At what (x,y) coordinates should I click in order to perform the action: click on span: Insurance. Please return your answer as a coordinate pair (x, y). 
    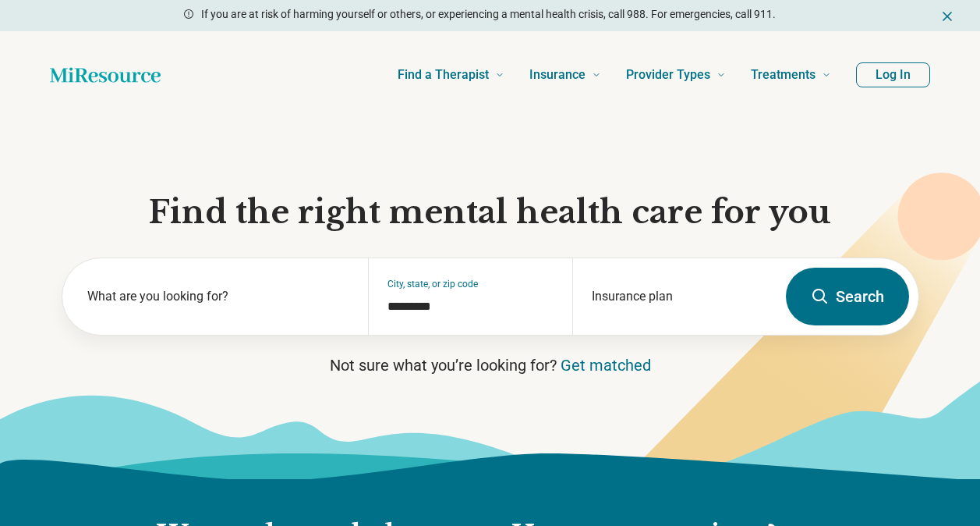
    Looking at the image, I should click on (557, 75).